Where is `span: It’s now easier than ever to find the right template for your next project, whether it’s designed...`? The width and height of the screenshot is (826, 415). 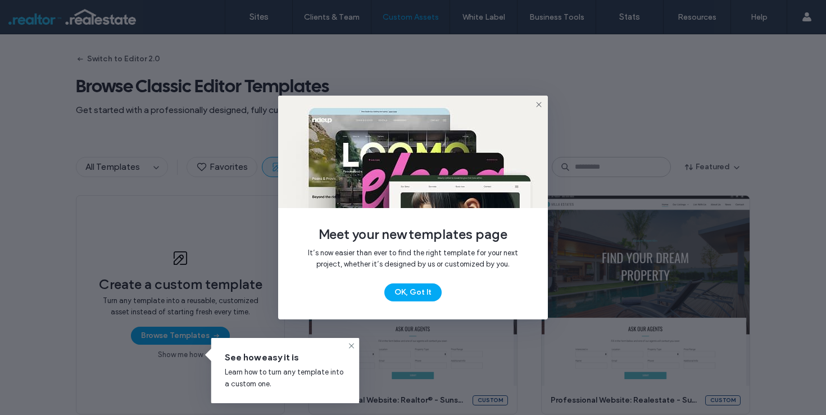
span: It’s now easier than ever to find the right template for your next project, whether it’s designed... is located at coordinates (413, 258).